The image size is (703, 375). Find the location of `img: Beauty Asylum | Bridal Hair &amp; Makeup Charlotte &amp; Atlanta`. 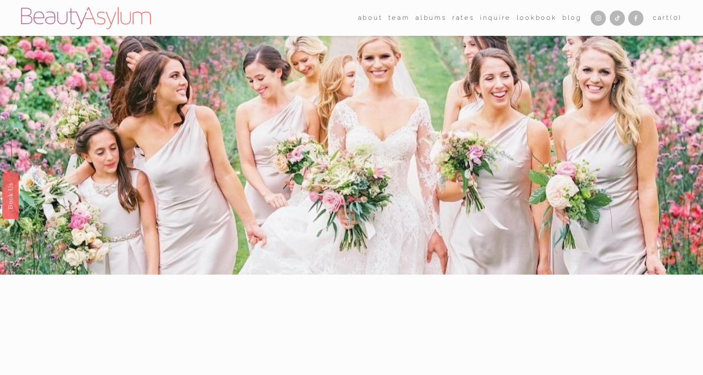

img: Beauty Asylum | Bridal Hair &amp; Makeup Charlotte &amp; Atlanta is located at coordinates (86, 18).